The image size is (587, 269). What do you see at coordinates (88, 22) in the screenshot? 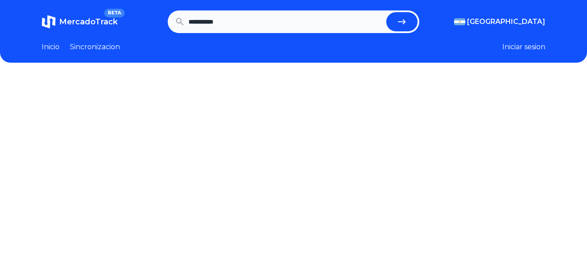
I see `span: MercadoTrack` at bounding box center [88, 22].